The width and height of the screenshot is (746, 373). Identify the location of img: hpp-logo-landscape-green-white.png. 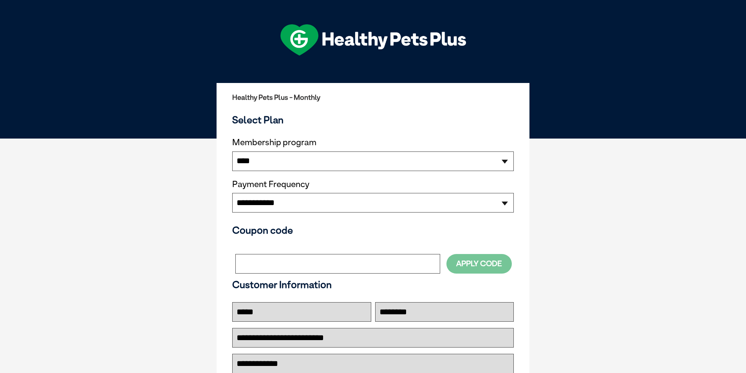
(373, 40).